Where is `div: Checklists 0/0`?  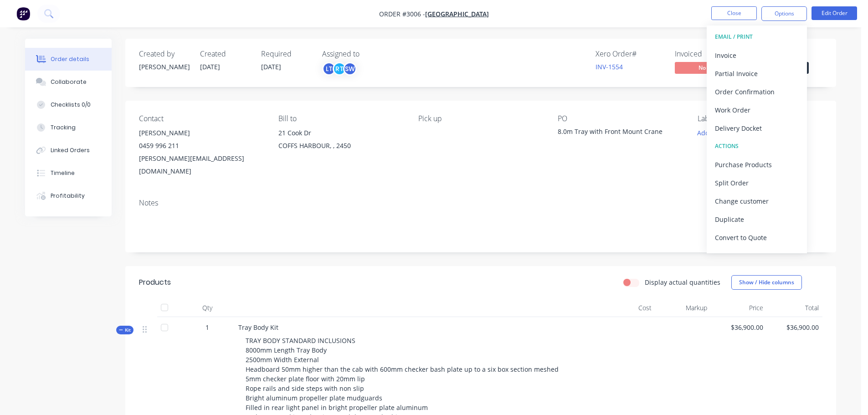
div: Checklists 0/0 is located at coordinates (70, 105).